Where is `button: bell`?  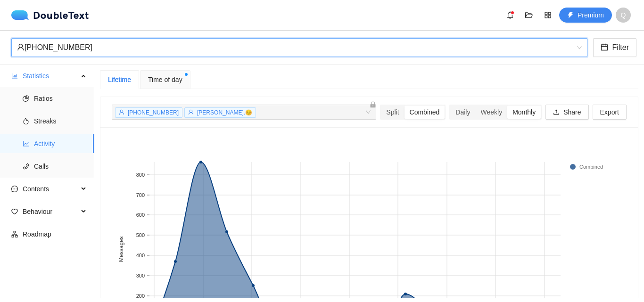 button: bell is located at coordinates (510, 15).